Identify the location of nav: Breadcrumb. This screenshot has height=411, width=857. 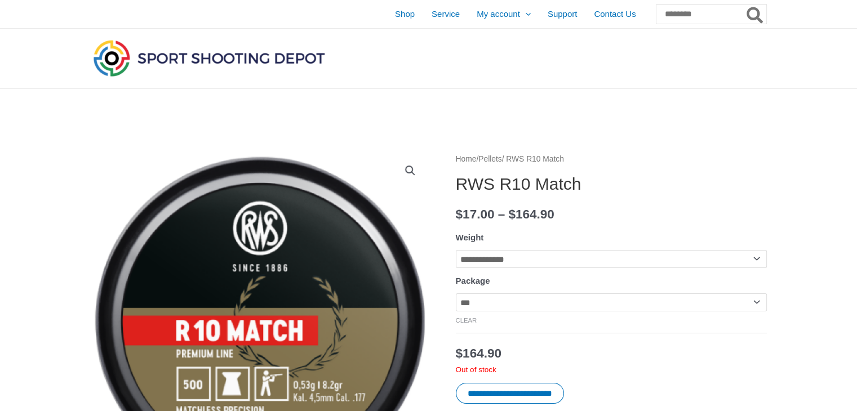
(611, 159).